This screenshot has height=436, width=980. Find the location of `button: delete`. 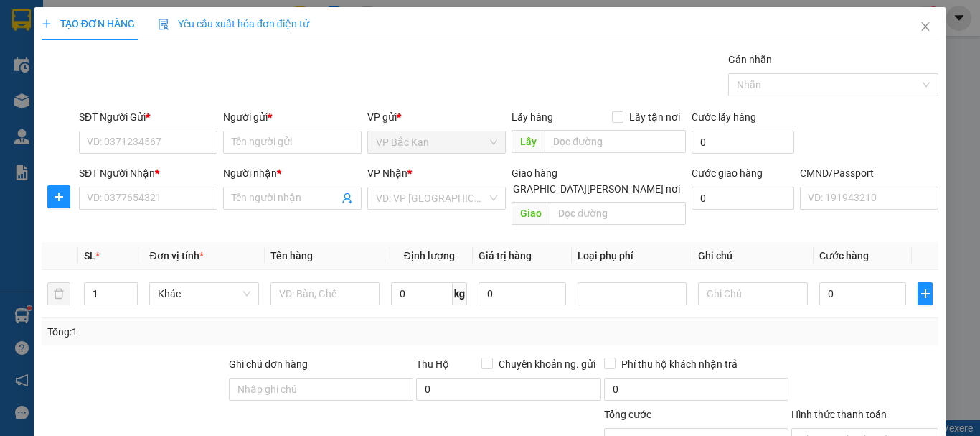

button: delete is located at coordinates (59, 294).